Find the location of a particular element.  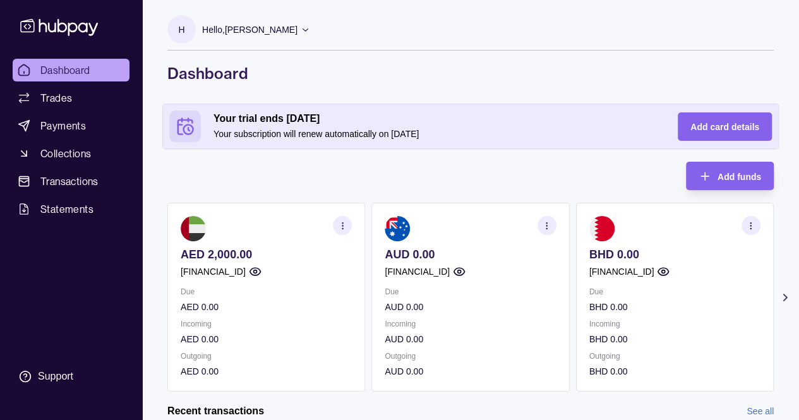

p: AED 2,000.00 is located at coordinates (266, 255).